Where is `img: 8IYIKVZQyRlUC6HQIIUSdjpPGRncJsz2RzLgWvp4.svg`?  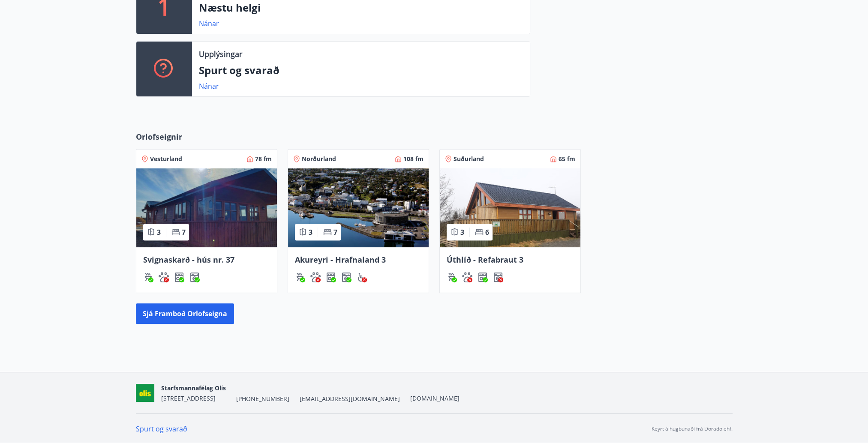 img: 8IYIKVZQyRlUC6HQIIUSdjpPGRncJsz2RzLgWvp4.svg is located at coordinates (362, 277).